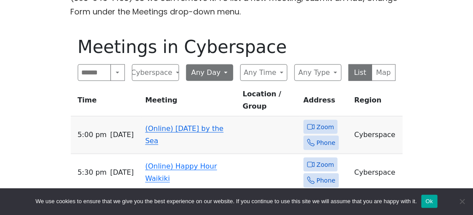 Image resolution: width=473 pixels, height=215 pixels. What do you see at coordinates (264, 73) in the screenshot?
I see `button: Any Time` at bounding box center [264, 73].